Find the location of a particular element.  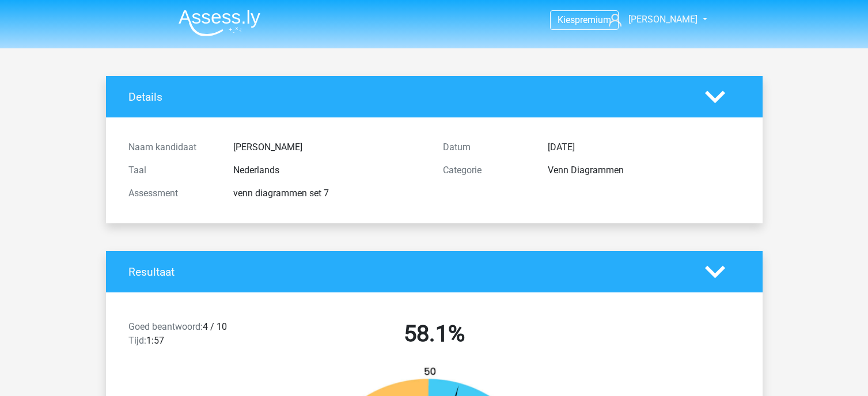

div: Nederlands is located at coordinates (330, 170).